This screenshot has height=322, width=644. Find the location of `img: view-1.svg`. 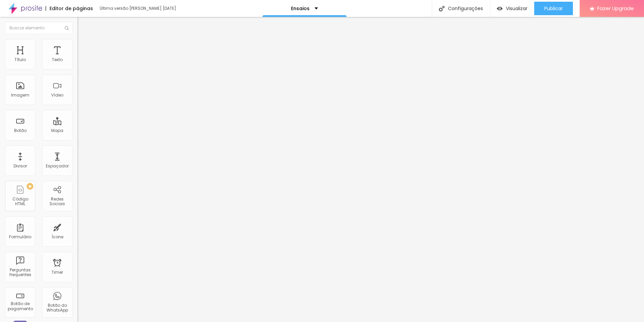

img: view-1.svg is located at coordinates (500, 9).